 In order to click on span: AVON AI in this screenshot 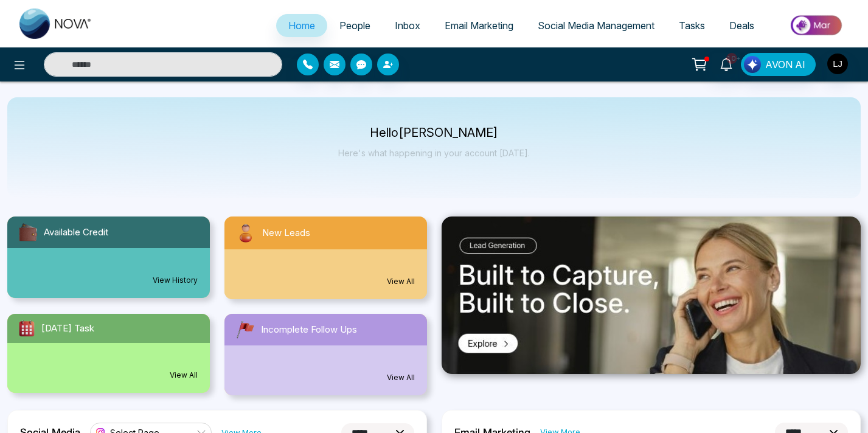, I will do `click(785, 65)`.